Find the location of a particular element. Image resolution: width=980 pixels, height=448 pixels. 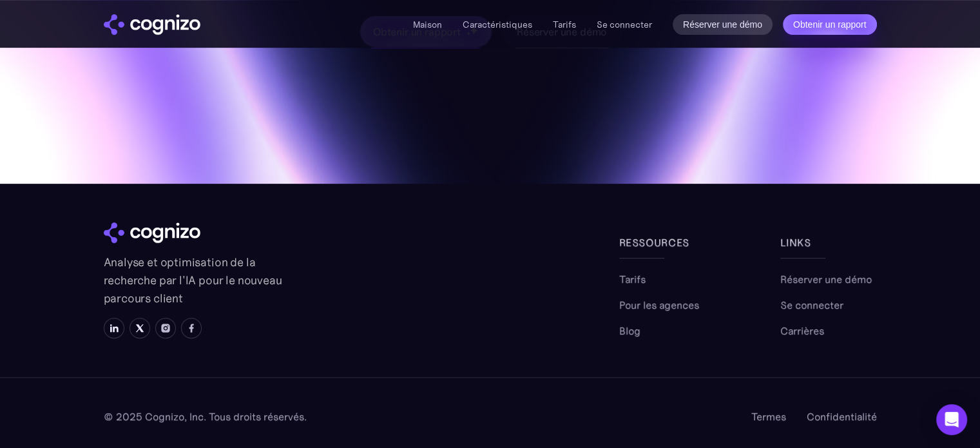

img: Icône LinkedIn is located at coordinates (114, 328).